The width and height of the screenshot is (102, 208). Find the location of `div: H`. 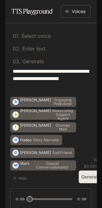

div: H is located at coordinates (16, 140).